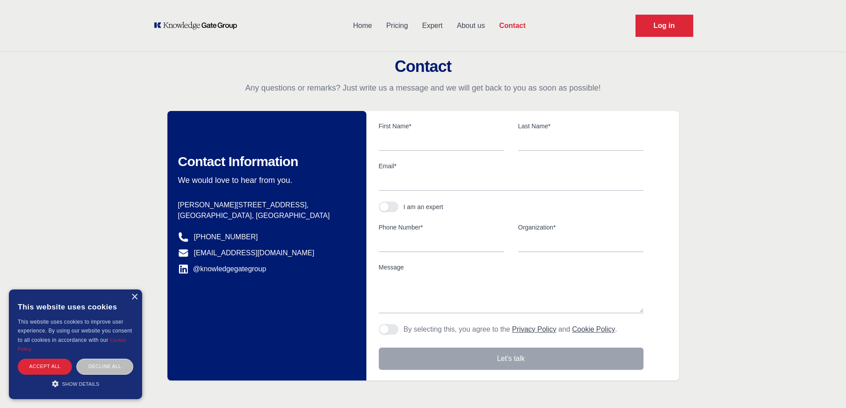  I want to click on label: Organization*, so click(581, 227).